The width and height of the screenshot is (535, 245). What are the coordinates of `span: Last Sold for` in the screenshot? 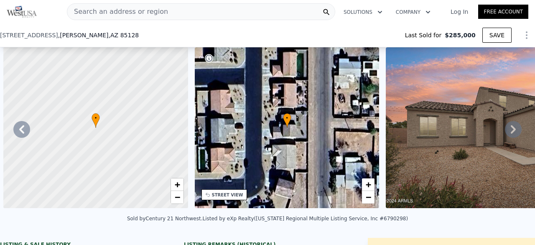 It's located at (425, 35).